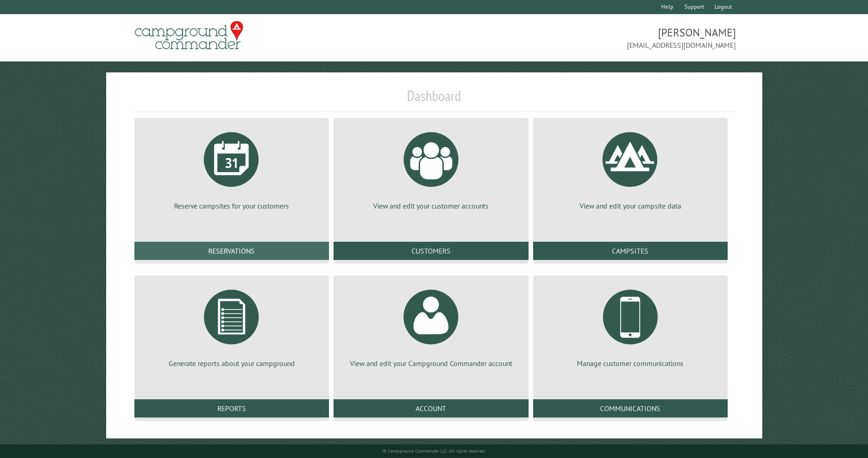 Image resolution: width=868 pixels, height=458 pixels. What do you see at coordinates (630, 409) in the screenshot?
I see `a: Communications` at bounding box center [630, 409].